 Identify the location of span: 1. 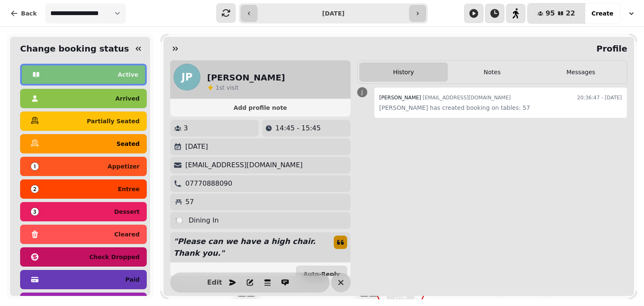
(217, 88).